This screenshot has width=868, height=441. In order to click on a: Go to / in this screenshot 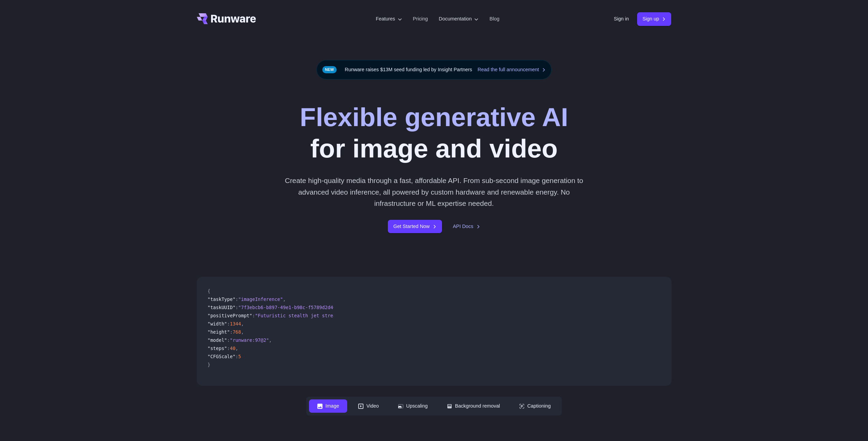, I will do `click(227, 18)`.